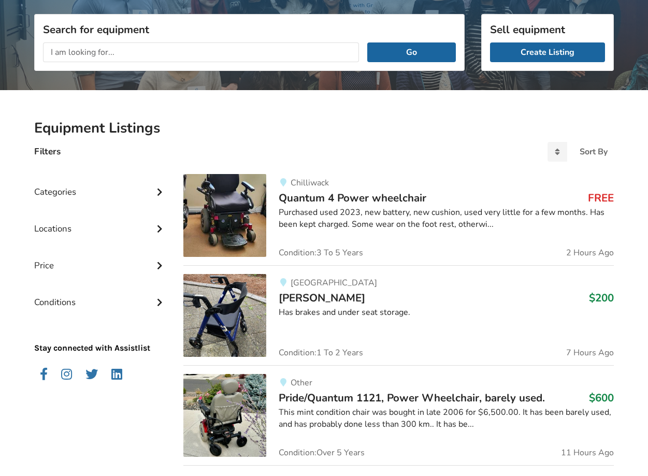 The height and width of the screenshot is (476, 648). I want to click on span: Other, so click(302, 383).